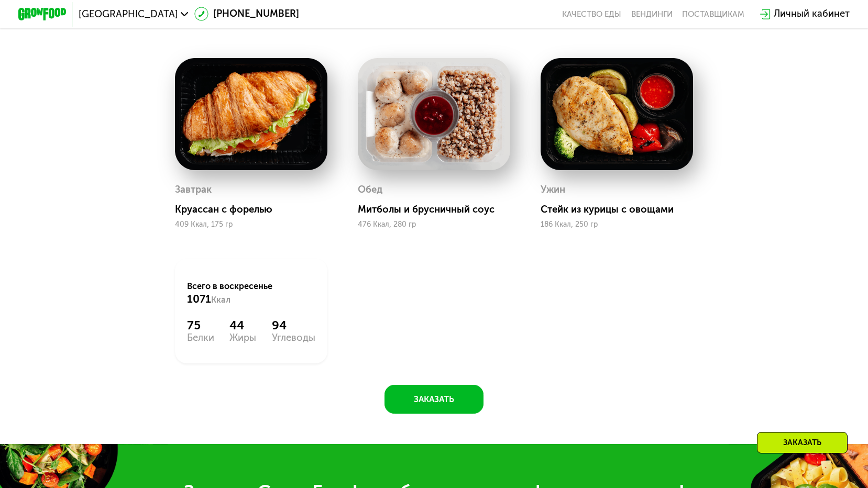 The width and height of the screenshot is (868, 488). I want to click on div: Белки, so click(200, 337).